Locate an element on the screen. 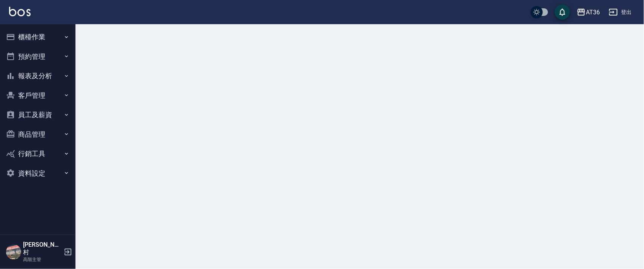 This screenshot has width=644, height=269. p: 高階主管 is located at coordinates (42, 260).